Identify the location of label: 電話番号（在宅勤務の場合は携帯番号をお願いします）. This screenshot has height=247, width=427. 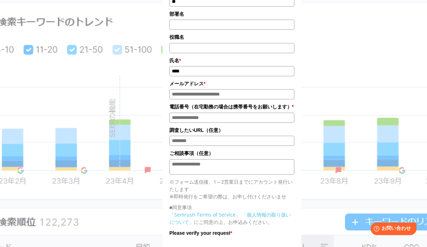
(232, 107).